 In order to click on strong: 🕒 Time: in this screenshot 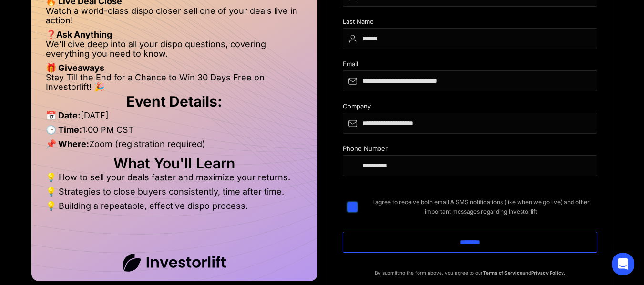, I will do `click(64, 130)`.